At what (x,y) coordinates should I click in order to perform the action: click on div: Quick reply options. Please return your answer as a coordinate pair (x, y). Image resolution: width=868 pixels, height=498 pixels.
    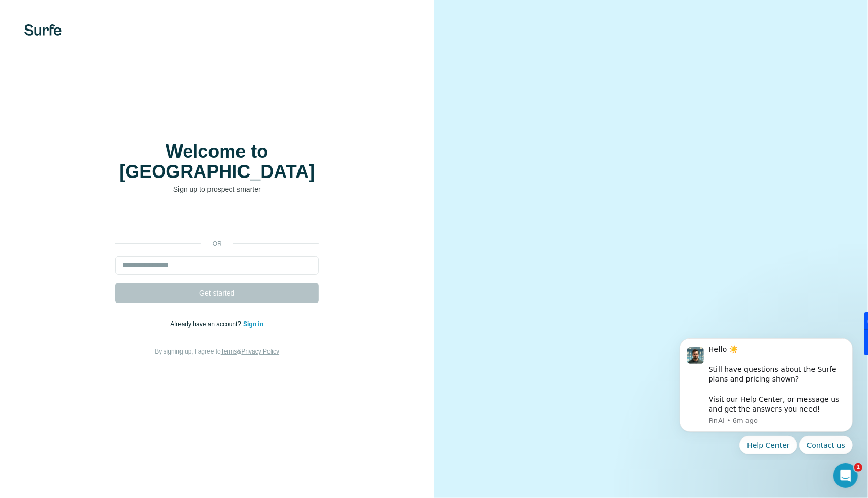
    Looking at the image, I should click on (101, 115).